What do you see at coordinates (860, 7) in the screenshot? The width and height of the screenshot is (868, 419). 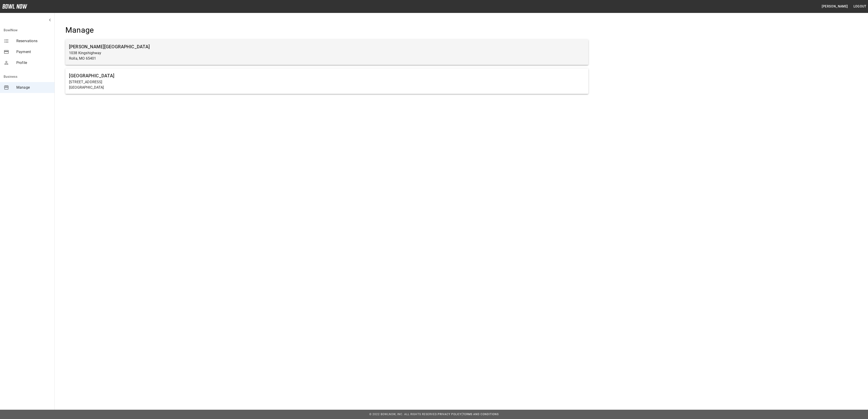 I see `button: Logout` at bounding box center [860, 7].